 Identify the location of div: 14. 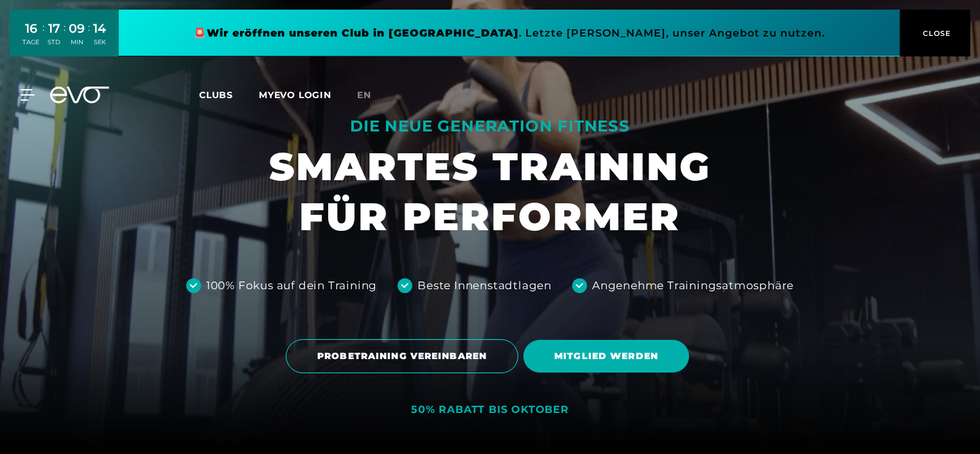
(99, 29).